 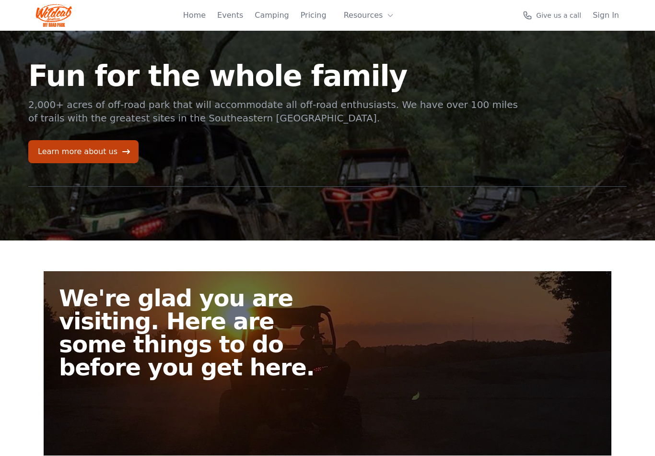 I want to click on a: We're glad you are visiting. Here are some things to do before you get here., so click(x=328, y=363).